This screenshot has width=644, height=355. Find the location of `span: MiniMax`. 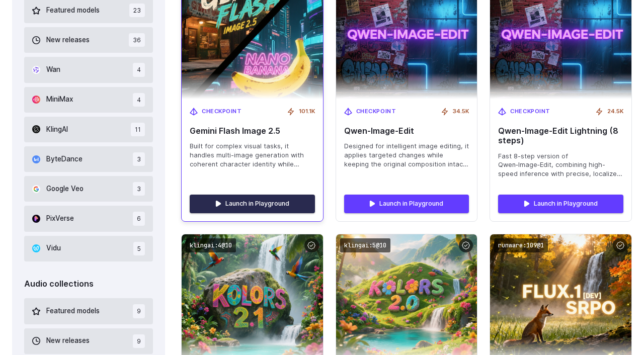

span: MiniMax is located at coordinates (59, 99).